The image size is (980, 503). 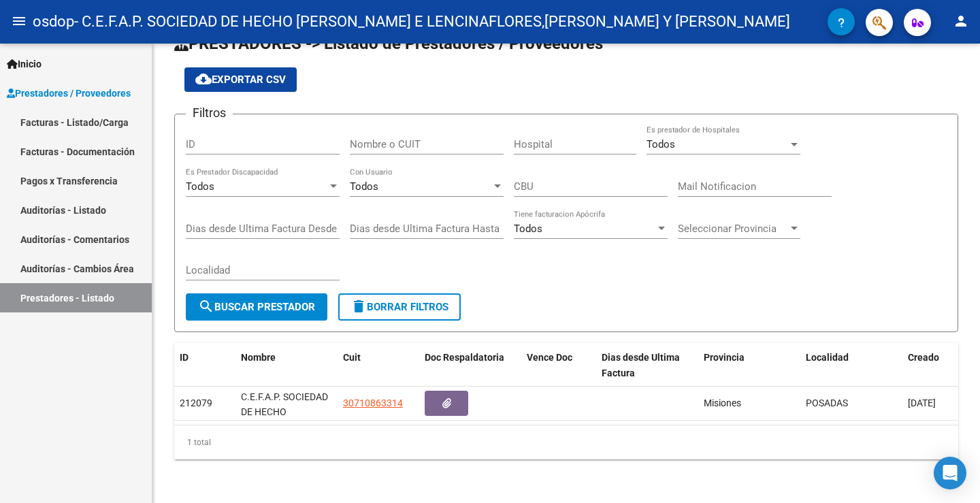 I want to click on mat-icon: person, so click(x=961, y=21).